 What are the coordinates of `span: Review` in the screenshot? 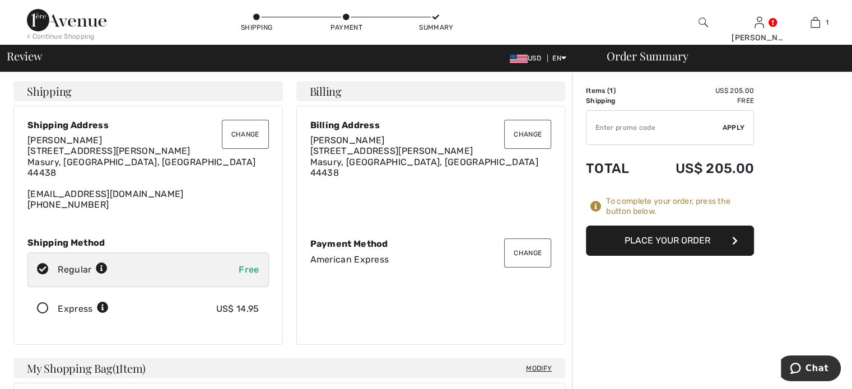 It's located at (24, 56).